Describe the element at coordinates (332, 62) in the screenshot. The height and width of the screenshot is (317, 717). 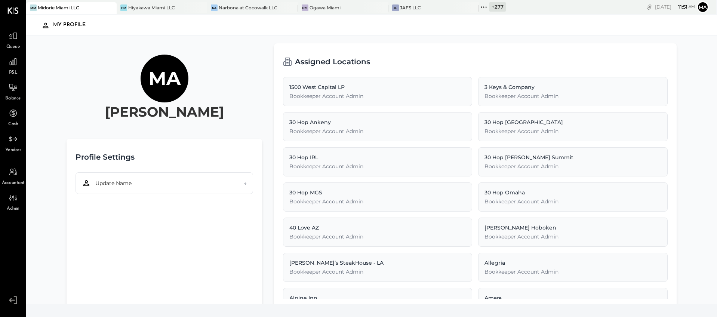
I see `h2: Assigned Locations` at that location.